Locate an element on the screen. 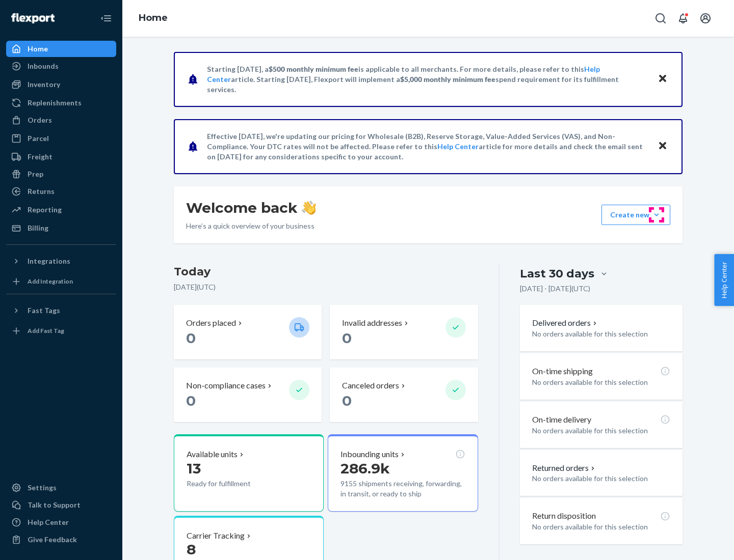 This screenshot has height=560, width=734. a: Reporting is located at coordinates (62, 209).